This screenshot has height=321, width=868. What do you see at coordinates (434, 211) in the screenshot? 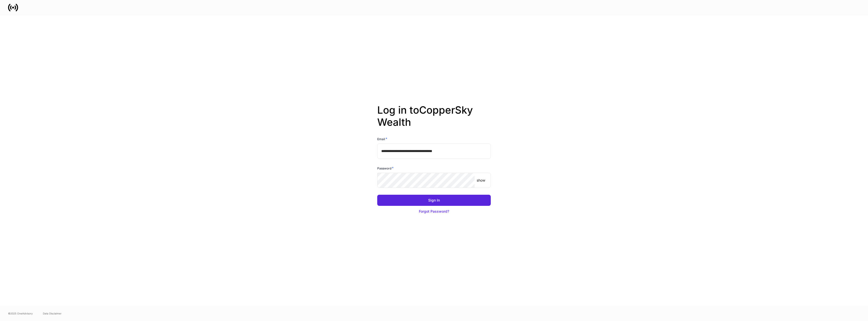
I see `button: Forgot Password?` at bounding box center [434, 211].